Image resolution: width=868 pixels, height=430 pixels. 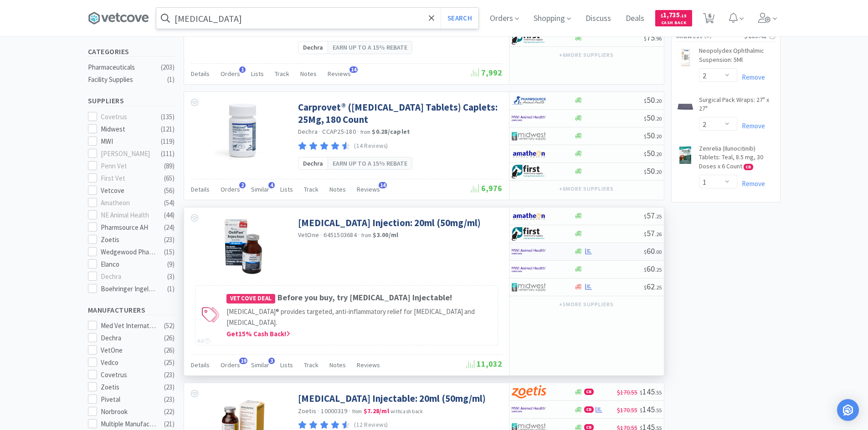 I want to click on div: ( 9 ), so click(x=171, y=264).